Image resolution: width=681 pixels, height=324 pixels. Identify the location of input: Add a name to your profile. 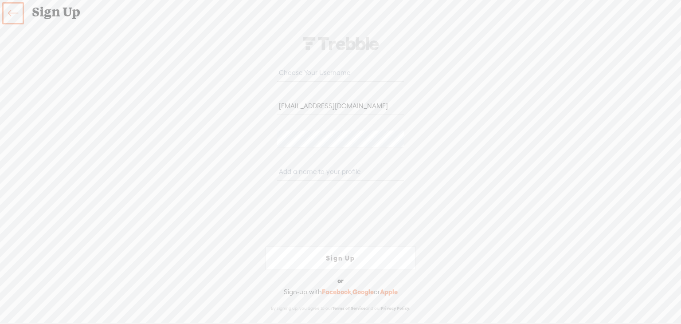
(340, 172).